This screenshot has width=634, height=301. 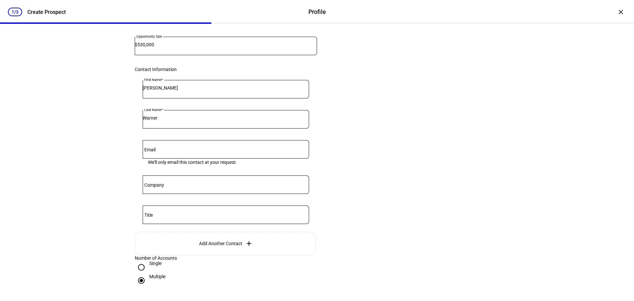 I want to click on mat-label: Last Name, so click(x=153, y=110).